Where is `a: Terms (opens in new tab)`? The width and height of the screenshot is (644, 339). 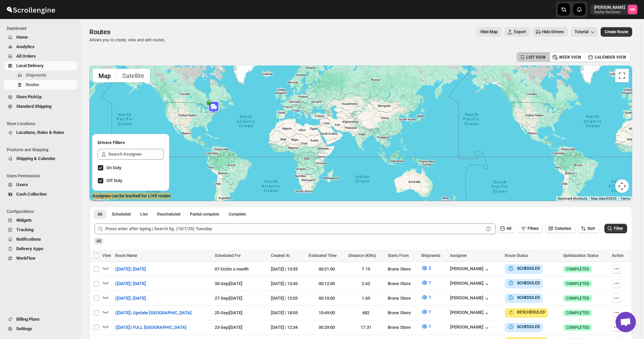 a: Terms (opens in new tab) is located at coordinates (625, 198).